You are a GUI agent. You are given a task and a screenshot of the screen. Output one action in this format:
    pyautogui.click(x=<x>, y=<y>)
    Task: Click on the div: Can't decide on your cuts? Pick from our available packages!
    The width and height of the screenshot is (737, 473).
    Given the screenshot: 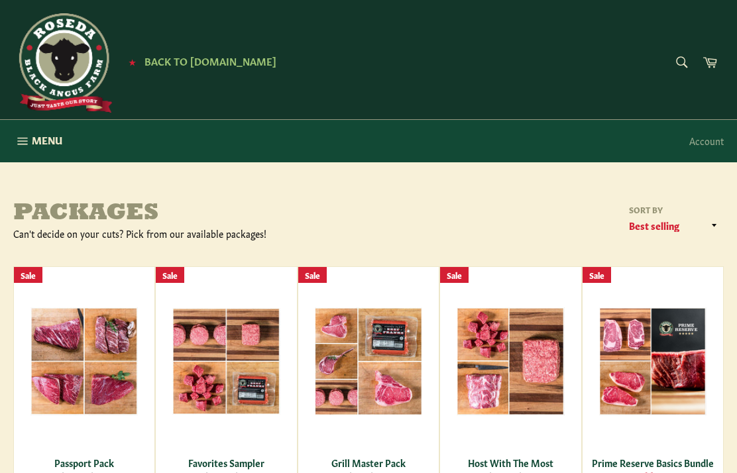 What is the action you would take?
    pyautogui.click(x=191, y=233)
    